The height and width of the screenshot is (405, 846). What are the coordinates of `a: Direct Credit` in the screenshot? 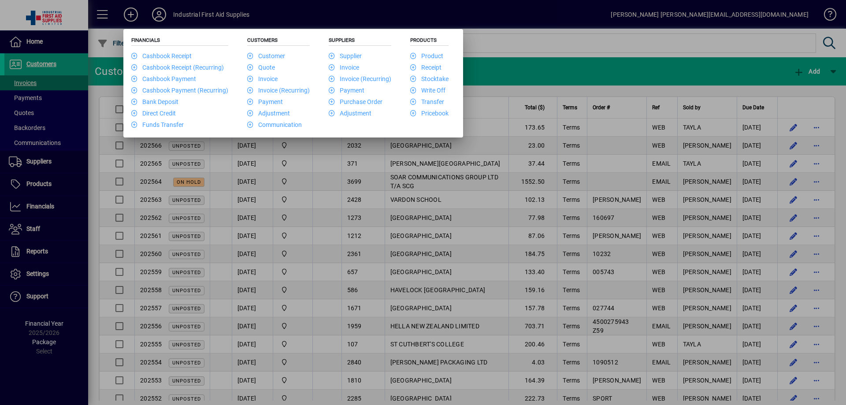 It's located at (153, 113).